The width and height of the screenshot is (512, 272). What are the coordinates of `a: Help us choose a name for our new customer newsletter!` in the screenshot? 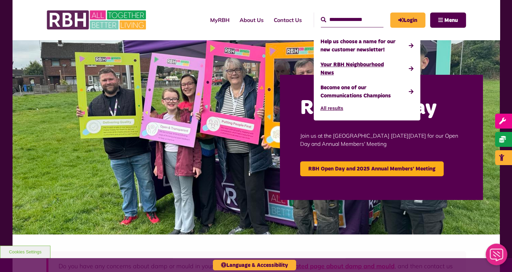 It's located at (367, 46).